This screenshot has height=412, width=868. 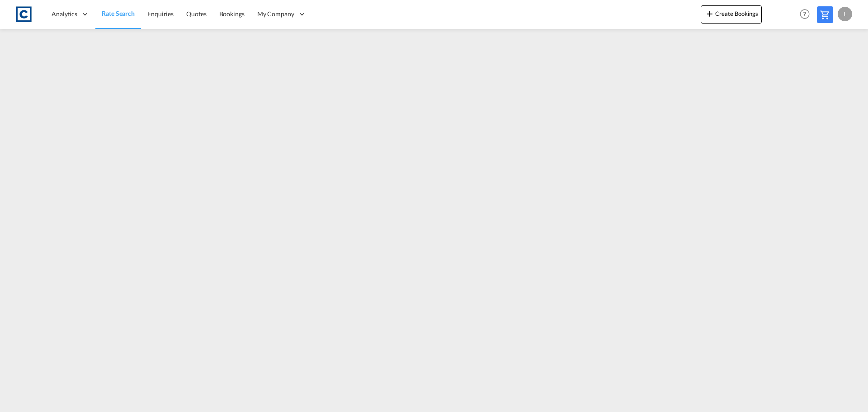 I want to click on md-icon: icon-plus 400-fg, so click(x=710, y=14).